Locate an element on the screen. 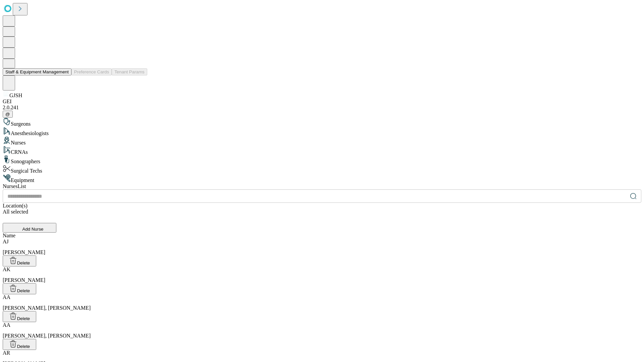 Image resolution: width=644 pixels, height=362 pixels. div: Surgical Techs is located at coordinates (322, 170).